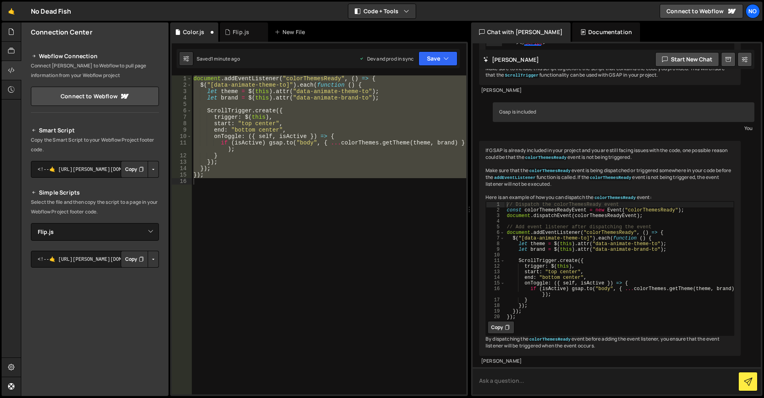  Describe the element at coordinates (95, 145) in the screenshot. I see `p: Copy the Smart Script to your Webflow Project footer code.` at that location.